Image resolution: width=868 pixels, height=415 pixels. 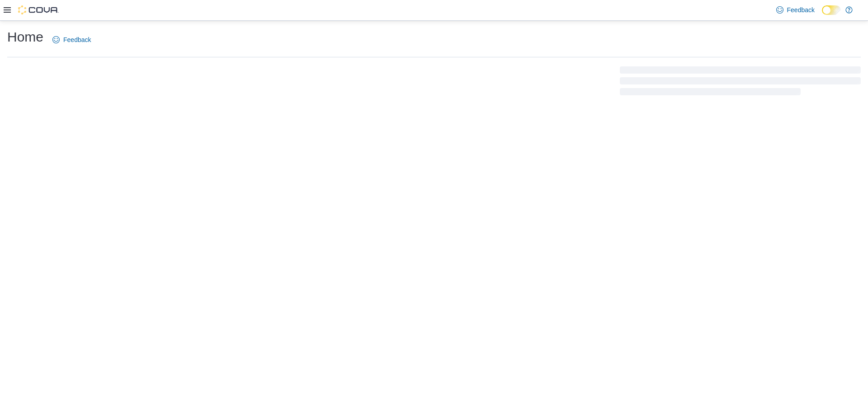 What do you see at coordinates (38, 10) in the screenshot?
I see `img: Cova` at bounding box center [38, 10].